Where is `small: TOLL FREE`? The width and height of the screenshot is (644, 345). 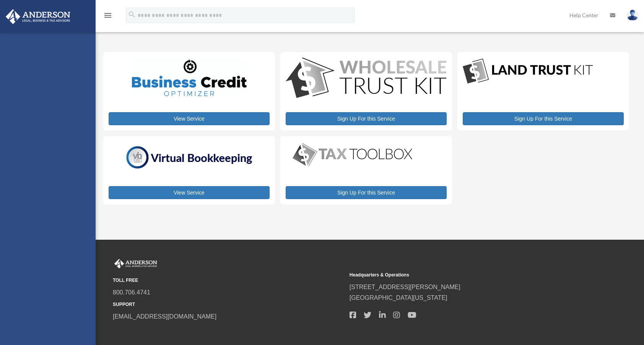
small: TOLL FREE is located at coordinates (228, 280).